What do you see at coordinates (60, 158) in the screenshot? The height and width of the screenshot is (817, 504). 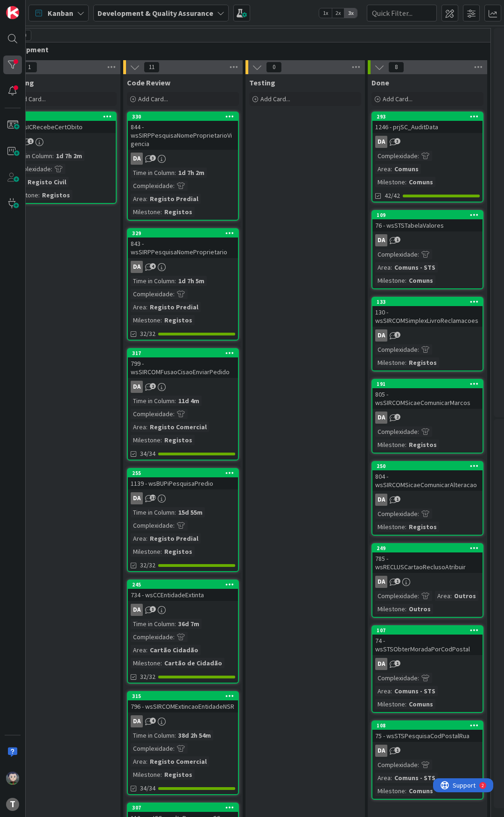 I see `a: 9493 - wsICRecebeCertObitoTime in Column:1d 7h 2mComplexidade:Registo CivilMilestone:Registos` at bounding box center [60, 158].